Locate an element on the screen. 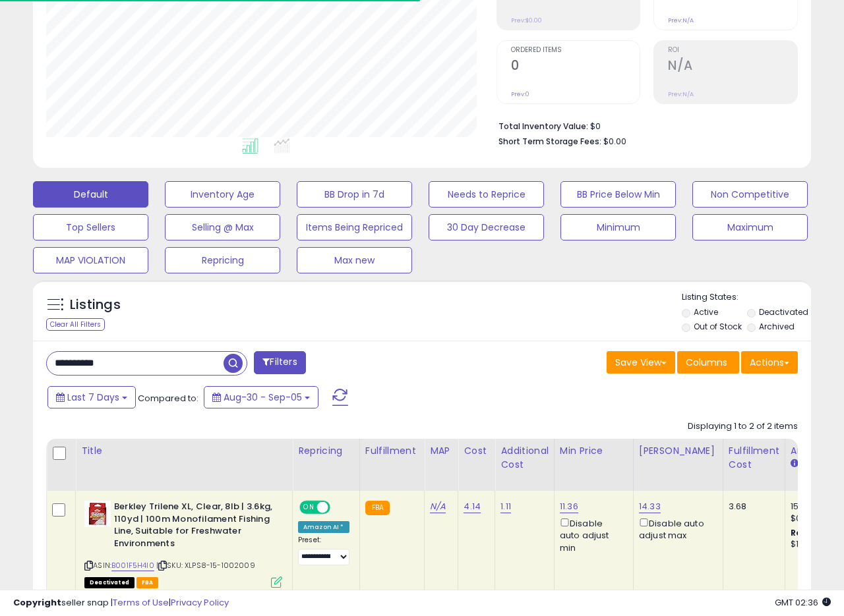  div: Fulfillment Cost is located at coordinates (753, 458).